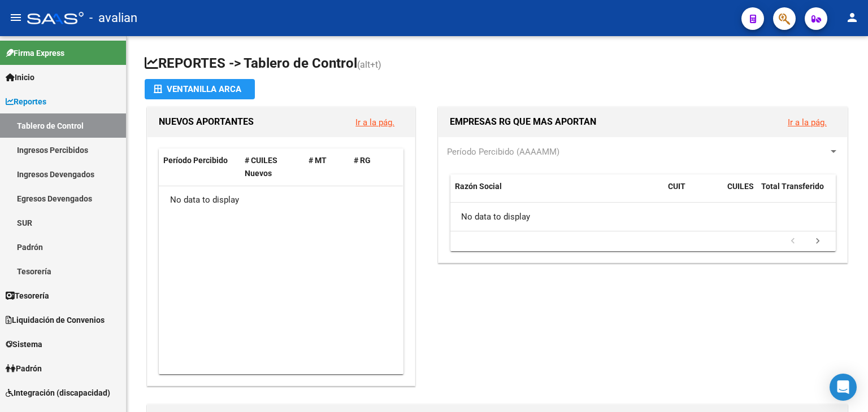  Describe the element at coordinates (55, 320) in the screenshot. I see `span: Liquidación de Convenios` at that location.